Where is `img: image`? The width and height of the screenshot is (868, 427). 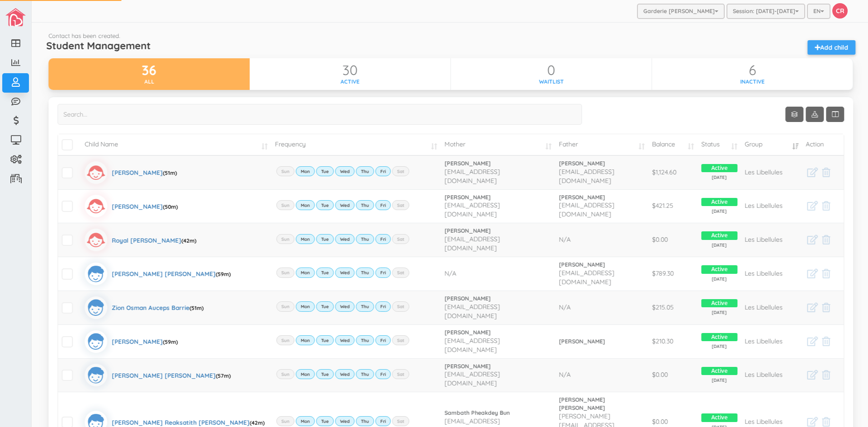 img: image is located at coordinates (15, 17).